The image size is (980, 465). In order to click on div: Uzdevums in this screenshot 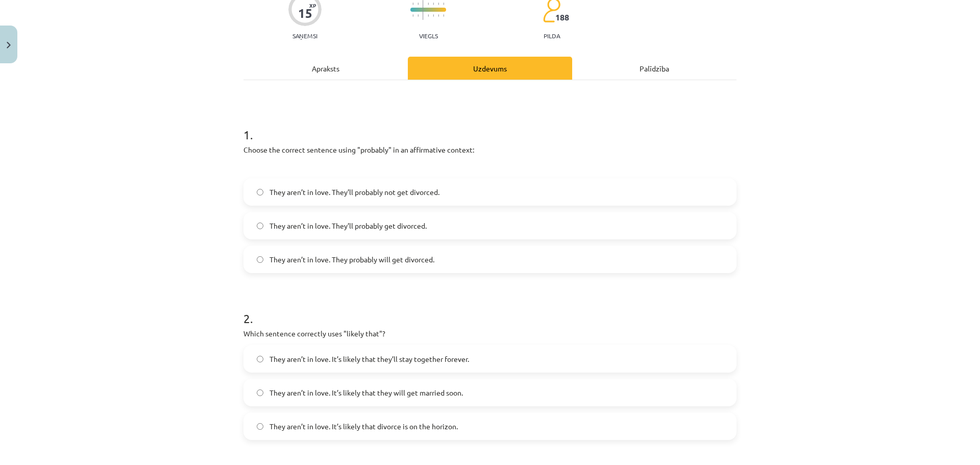, I will do `click(490, 68)`.